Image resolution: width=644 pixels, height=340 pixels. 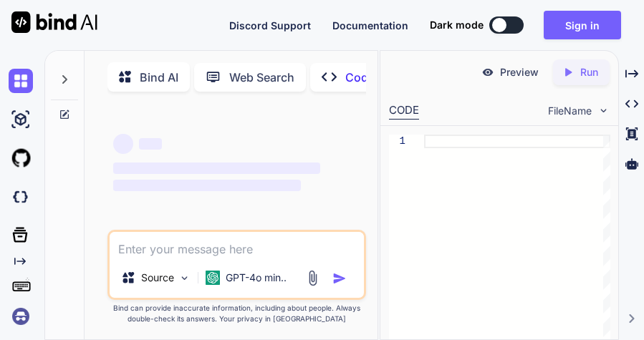 What do you see at coordinates (582, 25) in the screenshot?
I see `button: Sign in` at bounding box center [582, 25].